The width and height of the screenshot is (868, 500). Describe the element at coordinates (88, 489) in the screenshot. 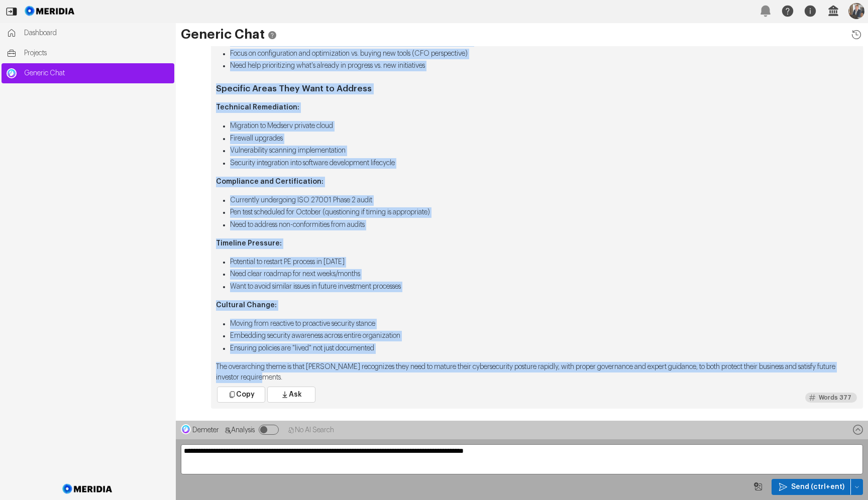

I see `img: Meridia Logo` at that location.